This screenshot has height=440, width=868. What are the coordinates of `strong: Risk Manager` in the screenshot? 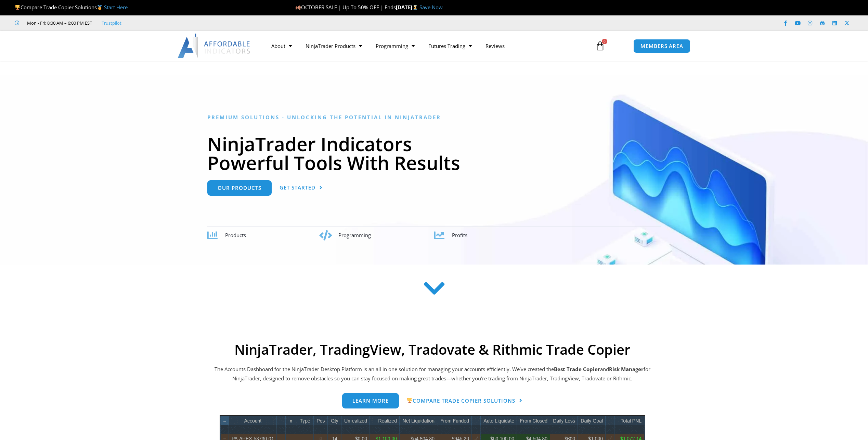 It's located at (626, 369).